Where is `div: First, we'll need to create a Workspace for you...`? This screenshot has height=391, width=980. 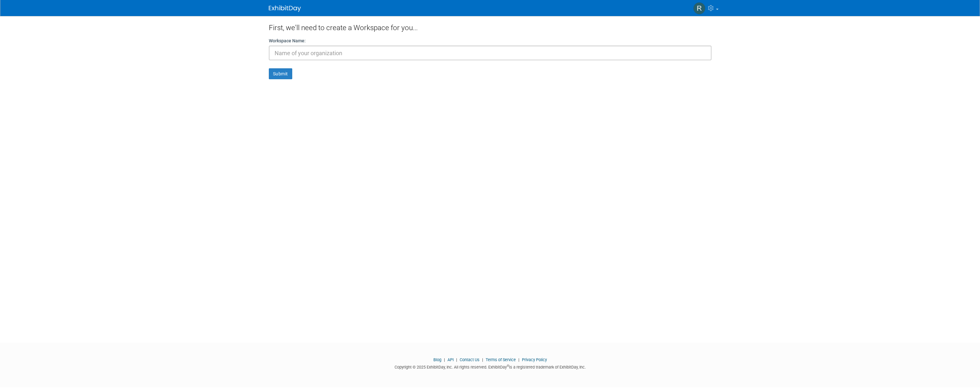 div: First, we'll need to create a Workspace for you... is located at coordinates (490, 26).